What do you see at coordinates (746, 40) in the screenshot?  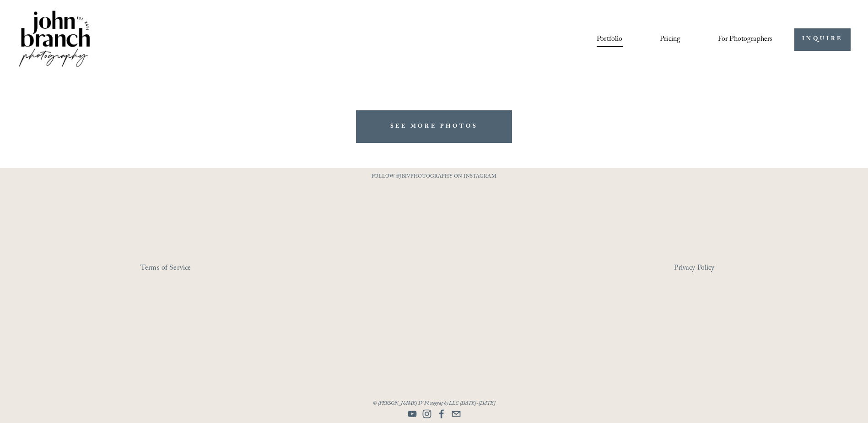 I see `a: folder dropdown` at bounding box center [746, 40].